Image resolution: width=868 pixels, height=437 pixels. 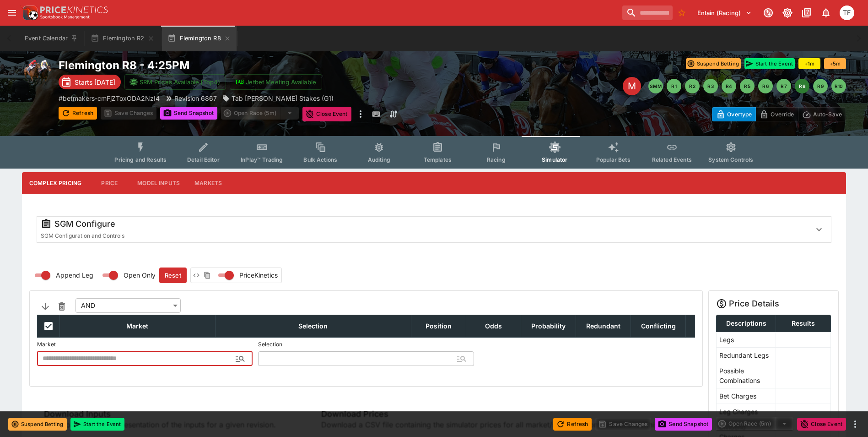 What do you see at coordinates (173, 275) in the screenshot?
I see `button: Reset` at bounding box center [173, 275].